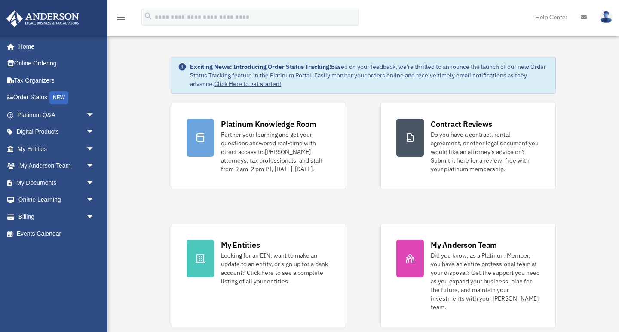 The height and width of the screenshot is (332, 619). I want to click on a: Online Learningarrow_drop_down, so click(57, 200).